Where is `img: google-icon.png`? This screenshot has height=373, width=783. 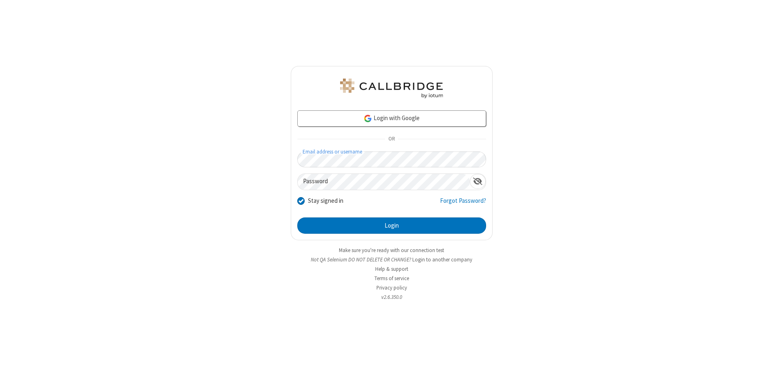
img: google-icon.png is located at coordinates (368, 119).